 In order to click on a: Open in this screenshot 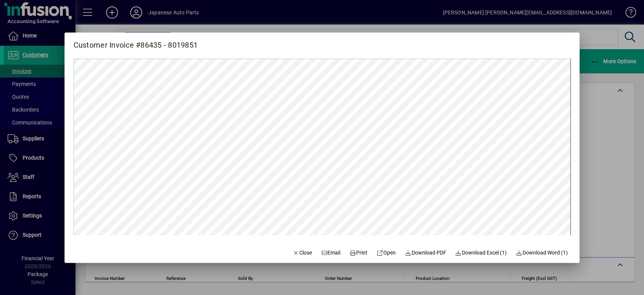, I will do `click(386, 253)`.